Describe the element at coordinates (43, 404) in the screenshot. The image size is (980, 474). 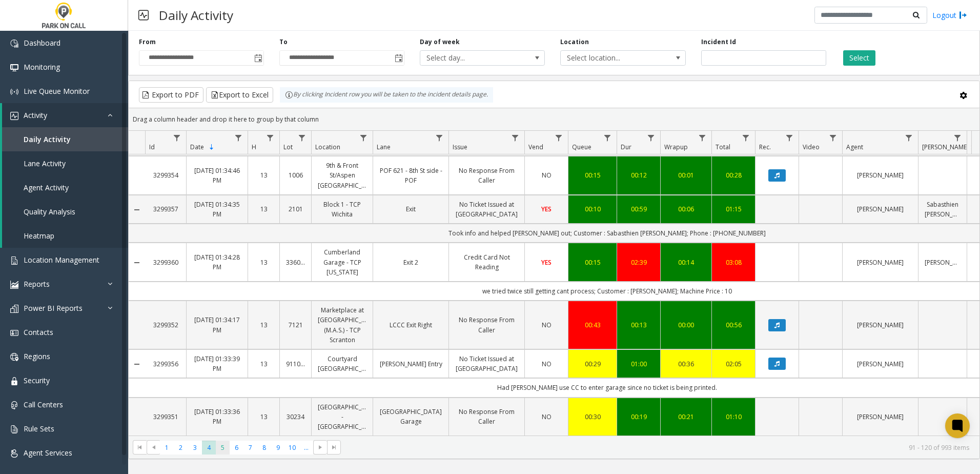
I see `span: Call Centers` at that location.